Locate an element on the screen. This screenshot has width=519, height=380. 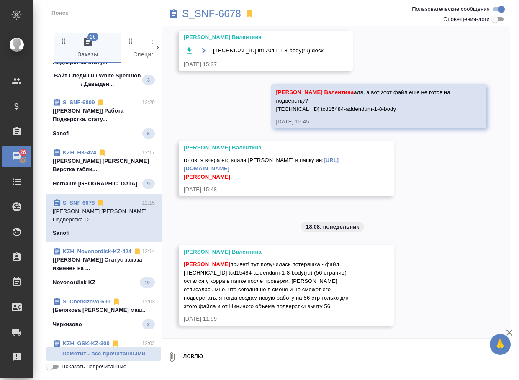
p: Черкизово is located at coordinates (67, 324).